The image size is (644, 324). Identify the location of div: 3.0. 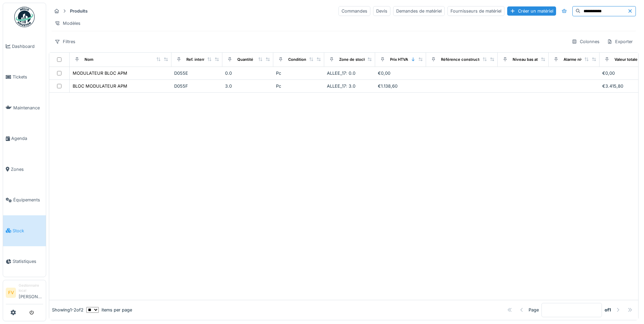
(248, 86).